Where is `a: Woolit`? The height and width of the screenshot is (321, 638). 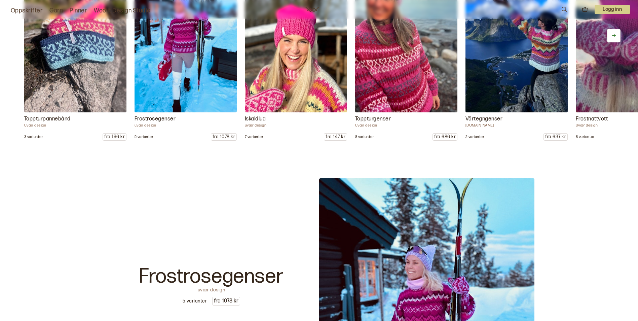
a: Woolit is located at coordinates (312, 9).